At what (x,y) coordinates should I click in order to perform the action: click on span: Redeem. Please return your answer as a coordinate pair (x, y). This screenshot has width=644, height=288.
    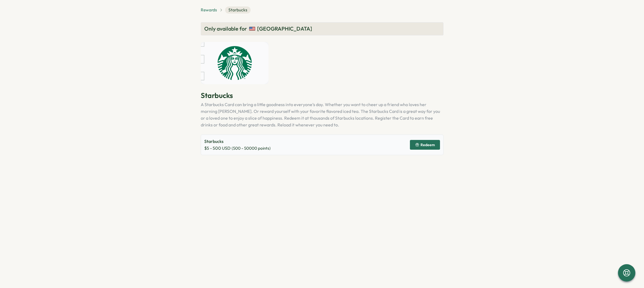
    Looking at the image, I should click on (428, 145).